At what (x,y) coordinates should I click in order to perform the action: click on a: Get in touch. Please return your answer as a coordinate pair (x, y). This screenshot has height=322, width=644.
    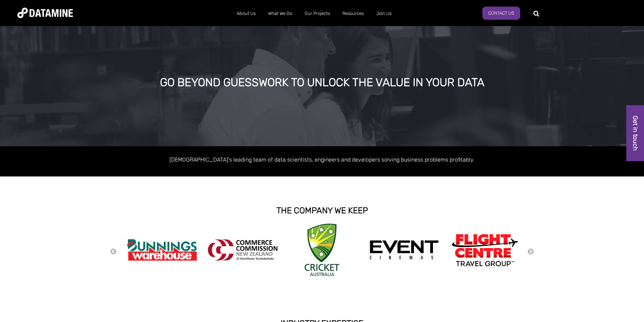
    Looking at the image, I should click on (635, 133).